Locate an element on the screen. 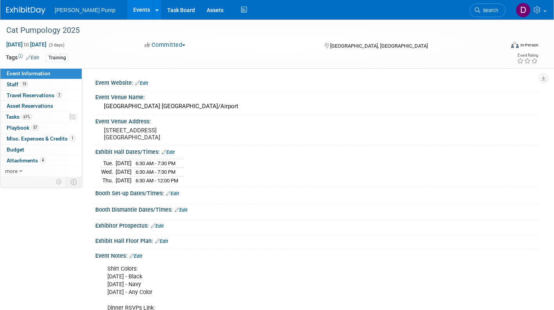 The image size is (554, 310). a: Search is located at coordinates (488, 10).